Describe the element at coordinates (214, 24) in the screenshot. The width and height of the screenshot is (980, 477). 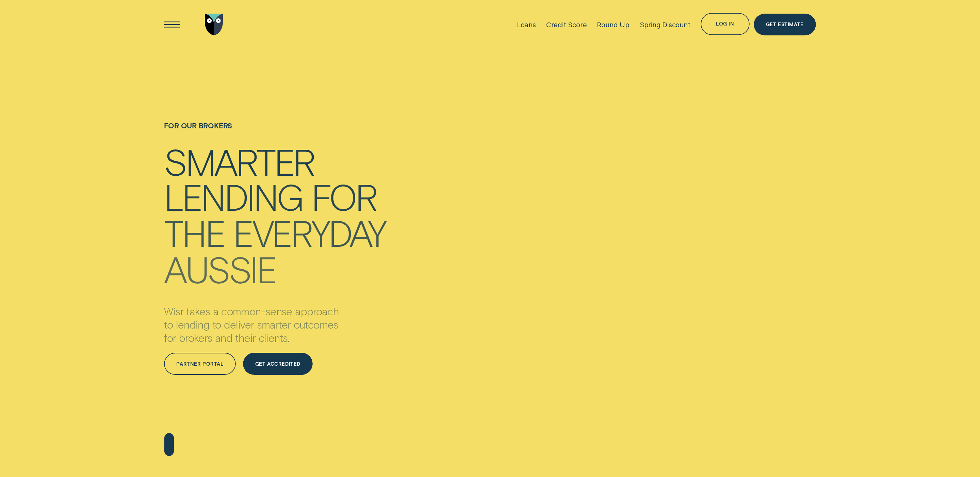
I see `img: Wisr` at that location.